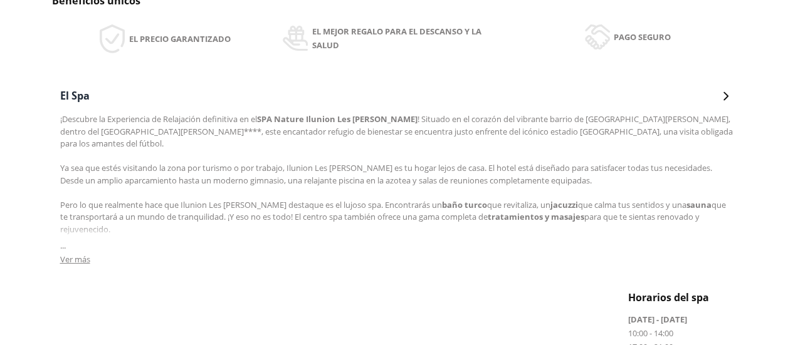  Describe the element at coordinates (642, 37) in the screenshot. I see `span: Pago seguro` at that location.